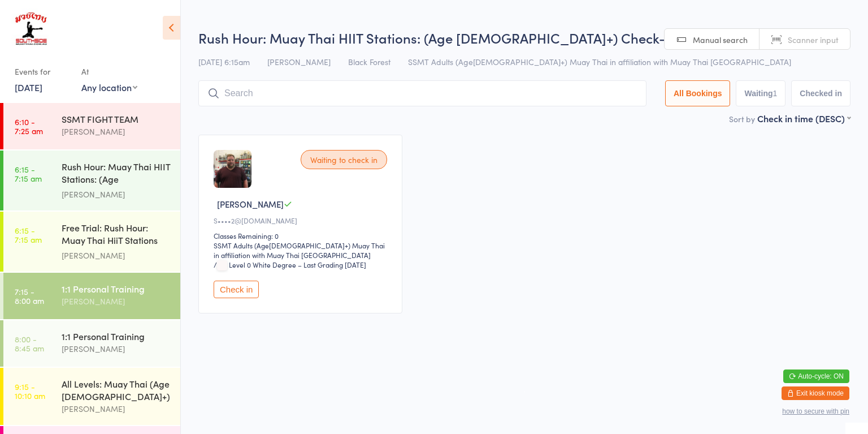 The height and width of the screenshot is (434, 868). I want to click on img: Southside Muay Thai & Fitness, so click(30, 29).